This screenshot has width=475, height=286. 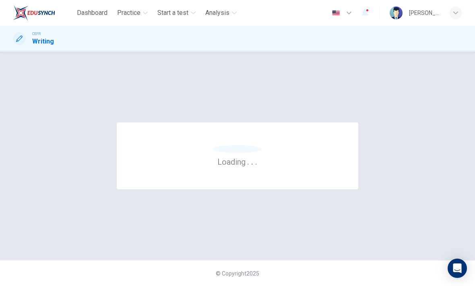 What do you see at coordinates (92, 13) in the screenshot?
I see `span: Dashboard` at bounding box center [92, 13].